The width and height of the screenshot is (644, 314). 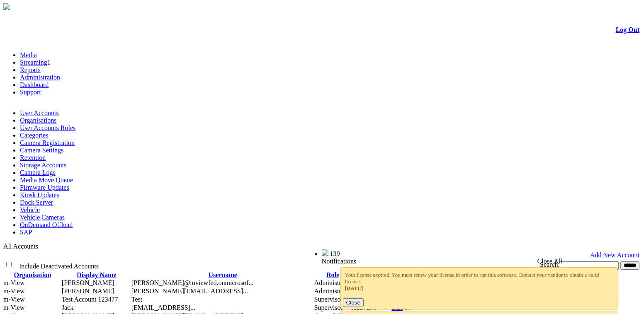 I want to click on a: Streaming, so click(x=34, y=62).